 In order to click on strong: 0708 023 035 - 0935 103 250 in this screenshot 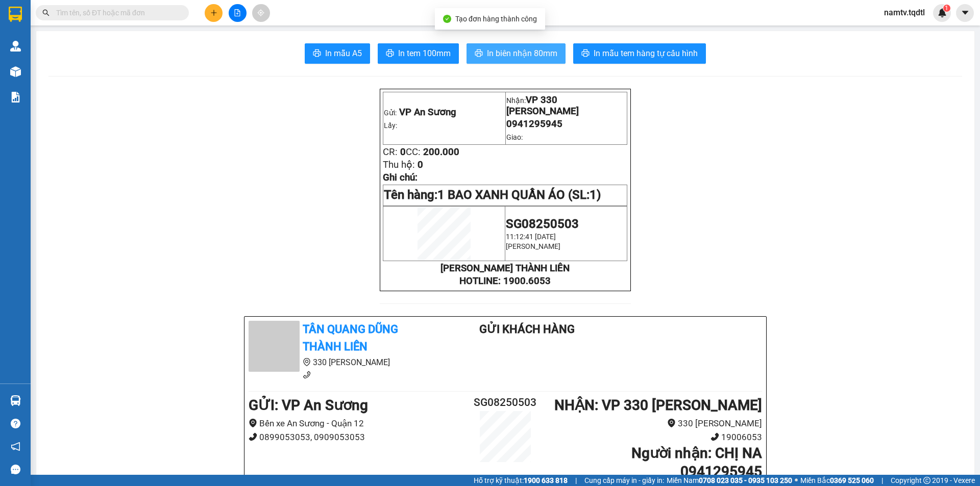, I will do `click(745, 480)`.